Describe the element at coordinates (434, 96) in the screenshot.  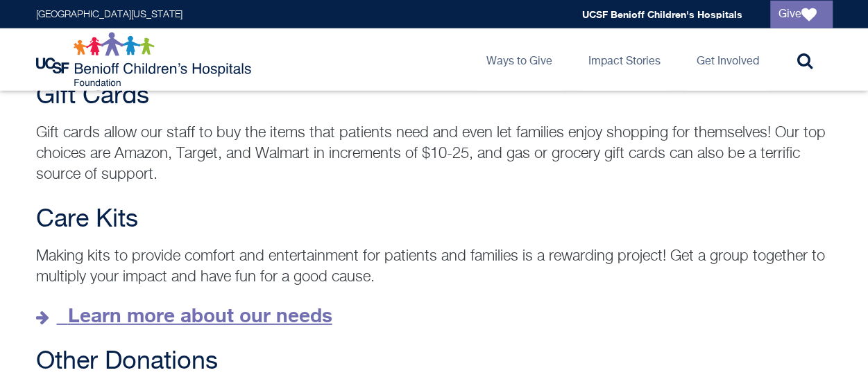
I see `h2: Gift Cards` at that location.